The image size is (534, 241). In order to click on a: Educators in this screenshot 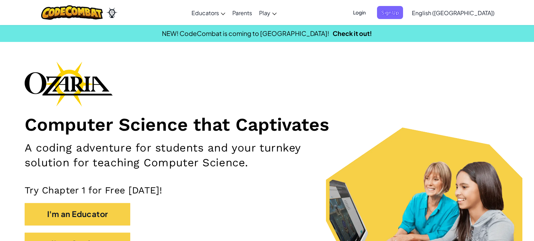, I will do `click(208, 13)`.